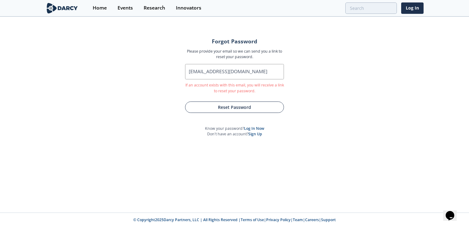  Describe the element at coordinates (254, 128) in the screenshot. I see `a: Log In Now` at that location.